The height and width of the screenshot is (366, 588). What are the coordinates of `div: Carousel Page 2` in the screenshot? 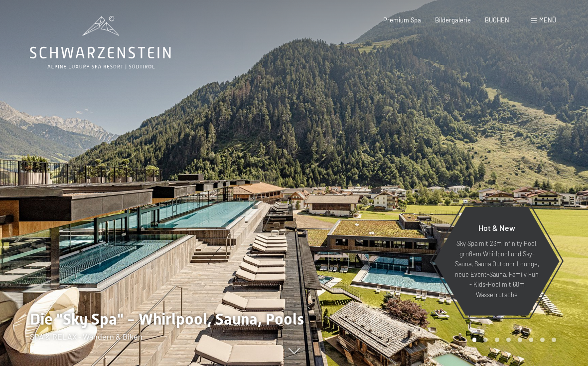 It's located at (485, 340).